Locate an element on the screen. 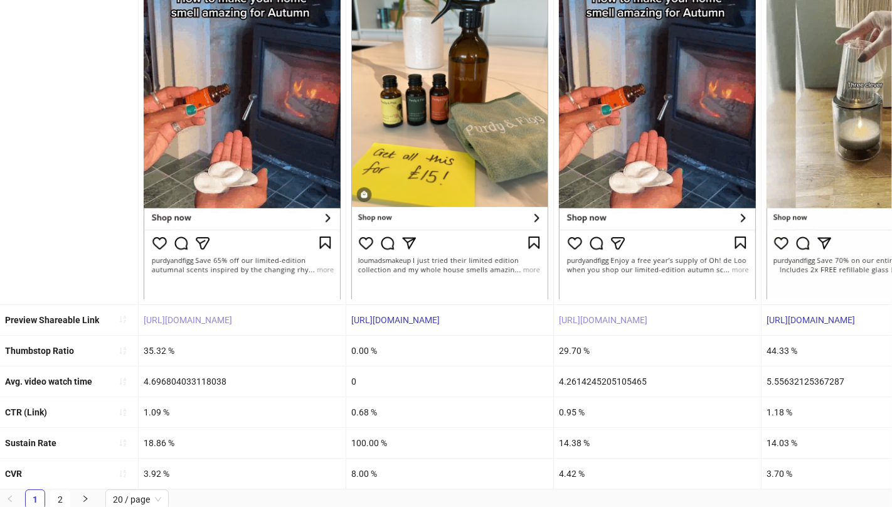 The height and width of the screenshot is (507, 892). div: 35.32 % is located at coordinates (242, 351).